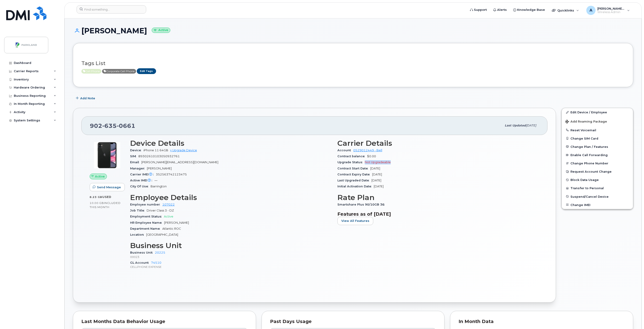 The height and width of the screenshot is (329, 644). Describe the element at coordinates (589, 196) in the screenshot. I see `span: Suspend/Cancel Device` at that location.